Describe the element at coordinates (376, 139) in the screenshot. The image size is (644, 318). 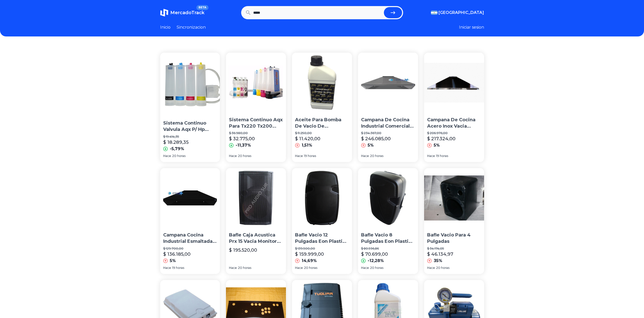
I see `p: $ 246.085,00` at that location.